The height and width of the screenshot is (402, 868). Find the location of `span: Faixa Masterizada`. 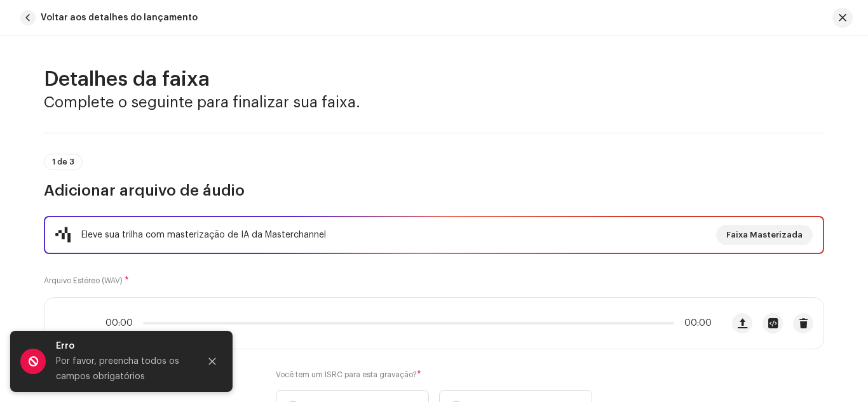

span: Faixa Masterizada is located at coordinates (764, 235).